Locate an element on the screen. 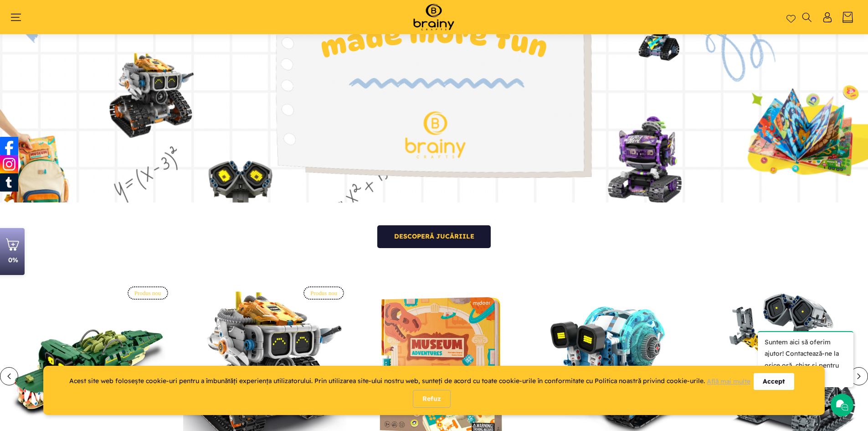  p: Suntem aici să oferim ajutor! Contactează-ne la orice oră, chiar și pentru un simplu salut! is located at coordinates (805, 359).